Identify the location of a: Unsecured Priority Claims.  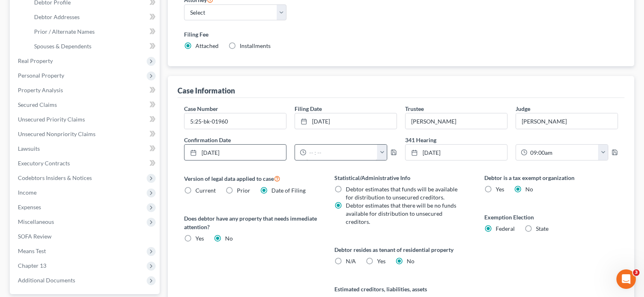
(85, 119).